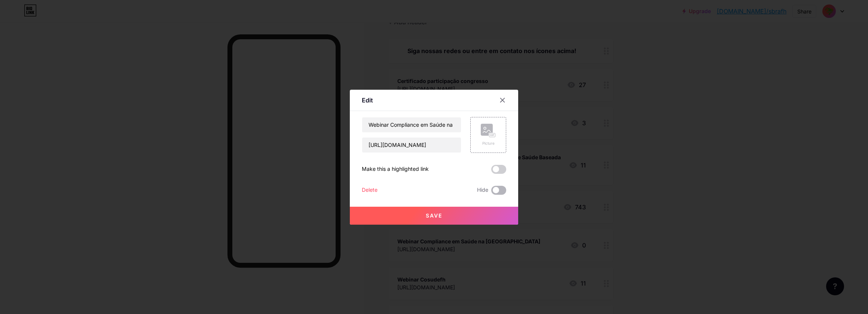 The width and height of the screenshot is (868, 314). Describe the element at coordinates (367, 100) in the screenshot. I see `div: Edit` at that location.